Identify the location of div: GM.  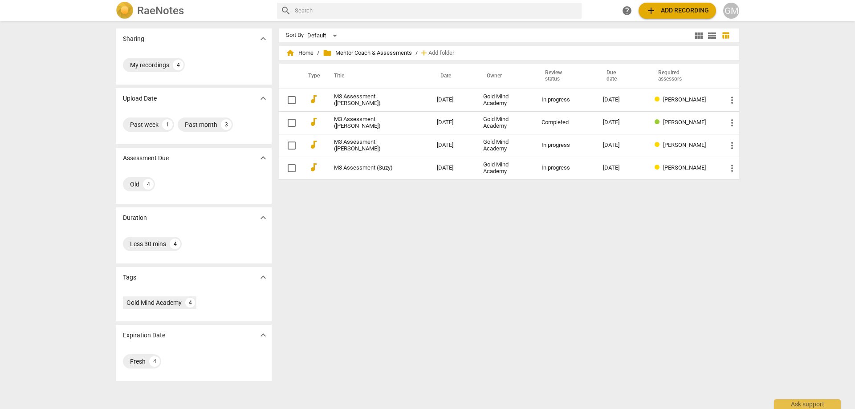
(731, 11).